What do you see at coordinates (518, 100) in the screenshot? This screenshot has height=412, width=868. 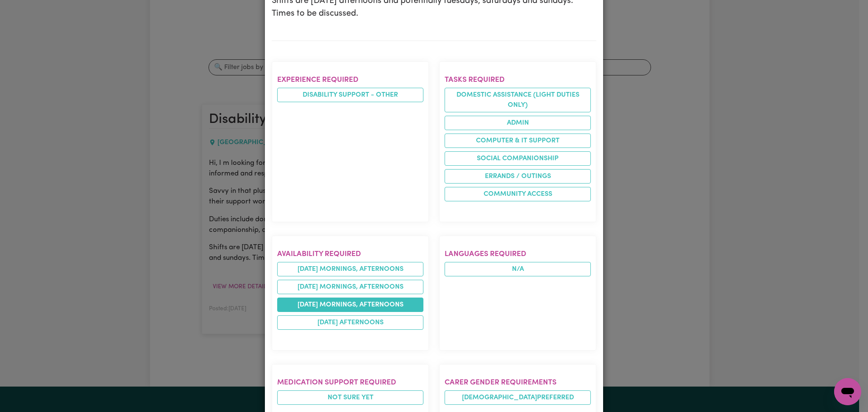 I see `li: Domestic assistance (light duties only)` at bounding box center [518, 100].